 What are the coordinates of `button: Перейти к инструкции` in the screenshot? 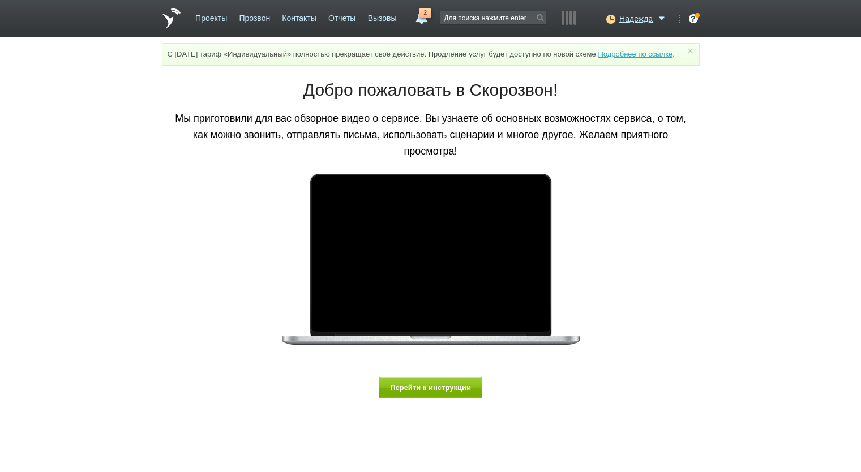 It's located at (431, 387).